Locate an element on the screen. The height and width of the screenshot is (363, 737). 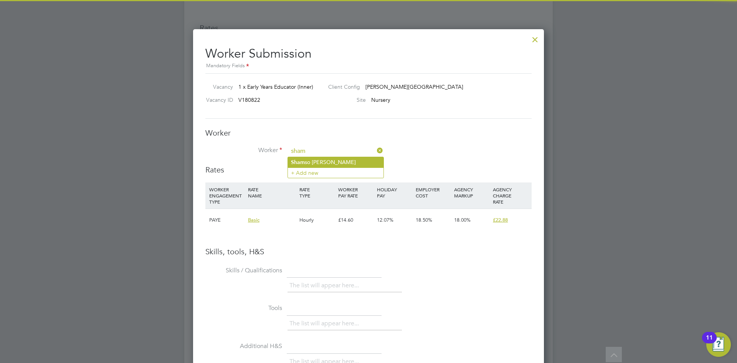
div: HOLIDAY PAY is located at coordinates (394, 192).